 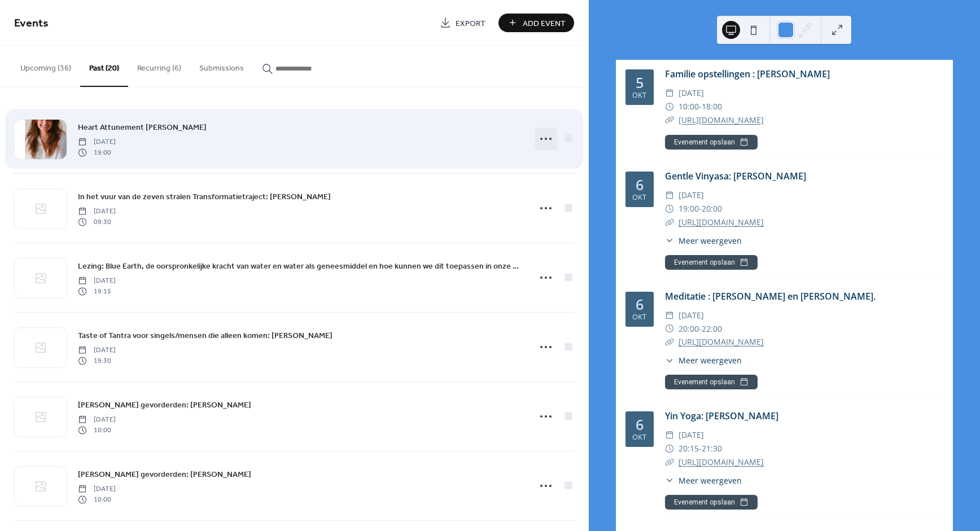 I want to click on span: 19:15, so click(x=97, y=291).